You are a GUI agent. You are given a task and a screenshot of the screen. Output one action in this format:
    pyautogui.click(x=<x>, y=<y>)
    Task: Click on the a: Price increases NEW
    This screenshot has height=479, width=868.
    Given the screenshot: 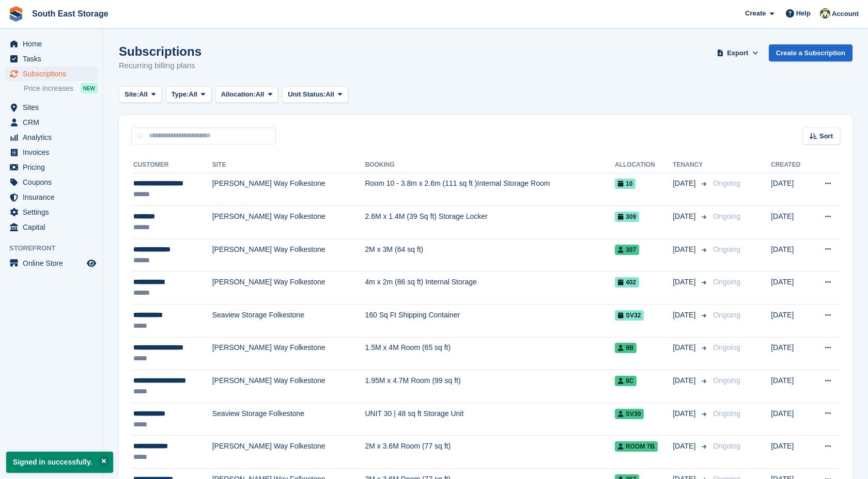 What is the action you would take?
    pyautogui.click(x=60, y=88)
    